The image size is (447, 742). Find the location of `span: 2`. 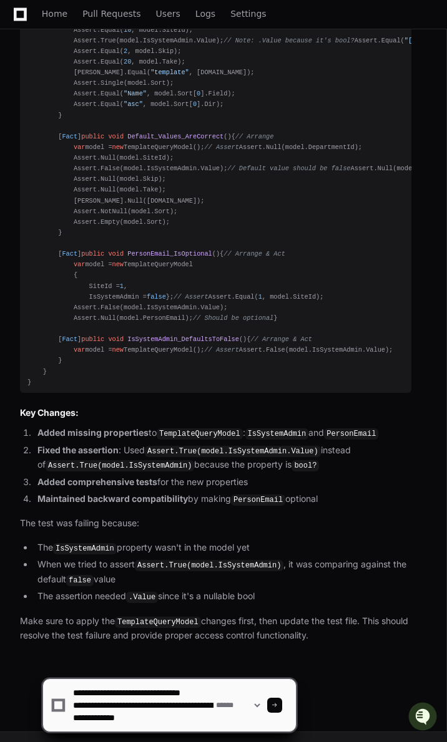

span: 2 is located at coordinates (125, 51).